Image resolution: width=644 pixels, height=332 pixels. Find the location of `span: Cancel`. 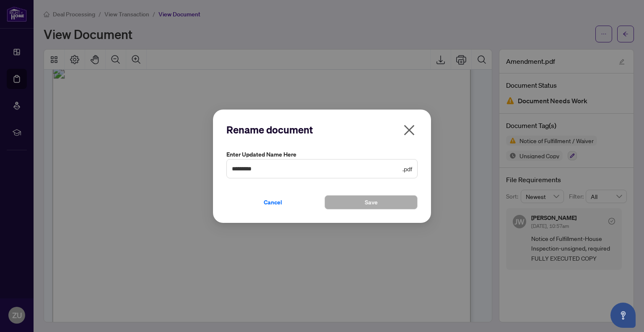

span: Cancel is located at coordinates (273, 202).